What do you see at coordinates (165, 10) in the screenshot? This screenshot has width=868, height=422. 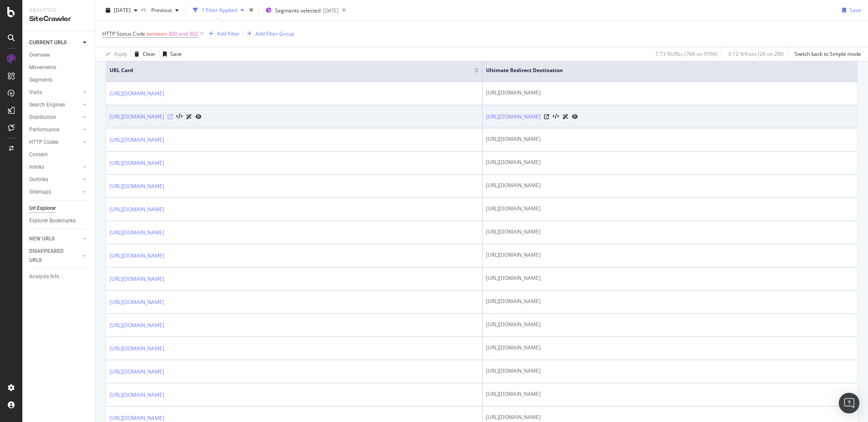 I see `button: Previous` at bounding box center [165, 10].